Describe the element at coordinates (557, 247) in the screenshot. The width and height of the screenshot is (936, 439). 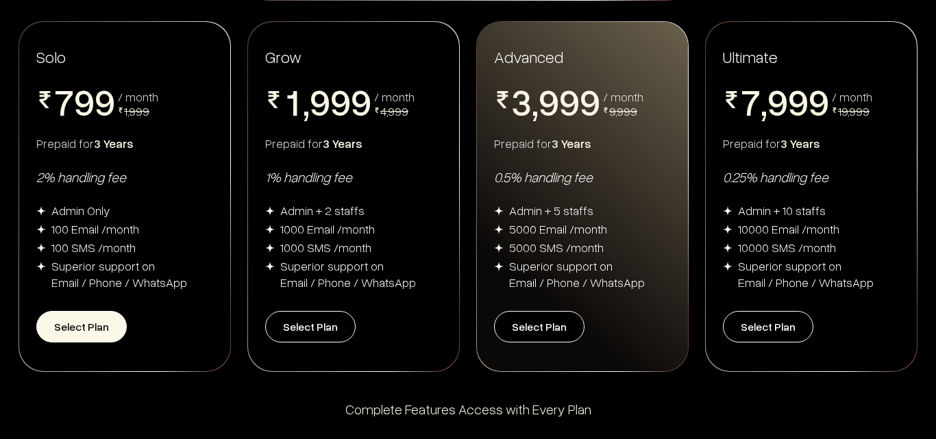
I see `div: 5000 SMS /month` at that location.